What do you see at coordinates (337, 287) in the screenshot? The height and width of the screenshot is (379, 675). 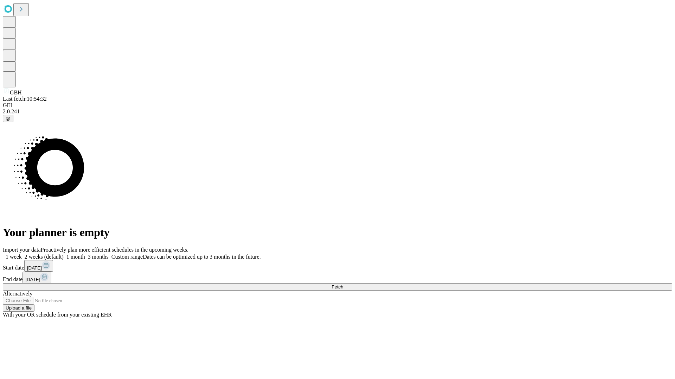 I see `button: Fetch` at bounding box center [337, 287].